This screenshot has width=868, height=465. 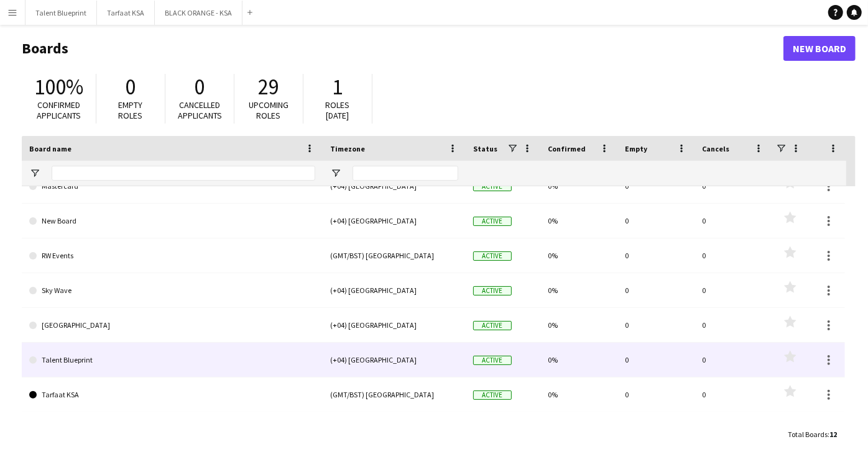 What do you see at coordinates (59, 110) in the screenshot?
I see `span: Confirmed applicants` at bounding box center [59, 110].